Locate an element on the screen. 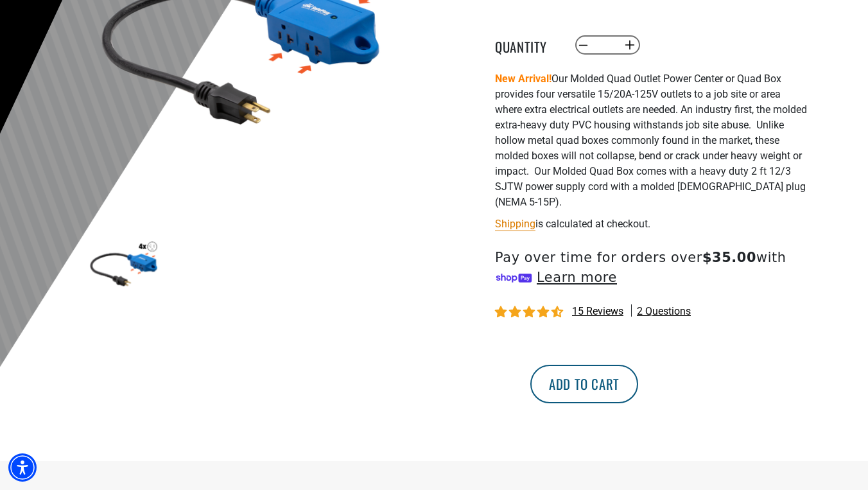  span: 2 questions is located at coordinates (664, 311).